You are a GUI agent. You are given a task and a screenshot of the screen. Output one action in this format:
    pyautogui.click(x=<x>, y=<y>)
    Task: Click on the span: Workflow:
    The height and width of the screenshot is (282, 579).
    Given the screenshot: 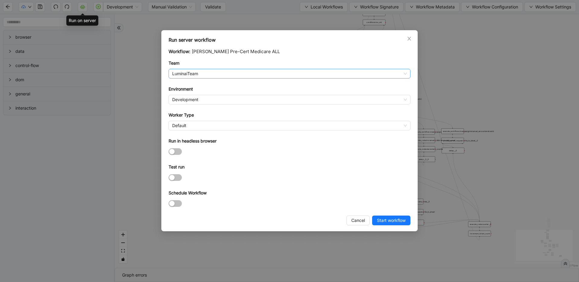 What is the action you would take?
    pyautogui.click(x=179, y=51)
    